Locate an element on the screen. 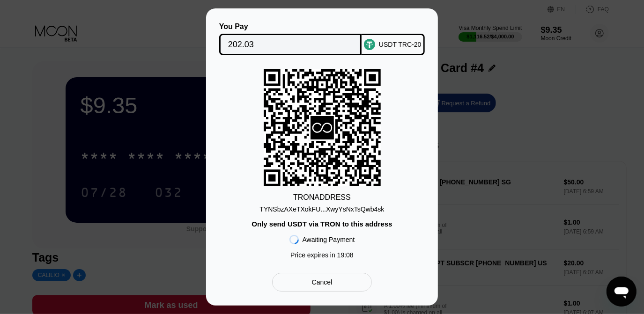 The width and height of the screenshot is (644, 314). div: Only send USDT via TRON to this address is located at coordinates (322, 223).